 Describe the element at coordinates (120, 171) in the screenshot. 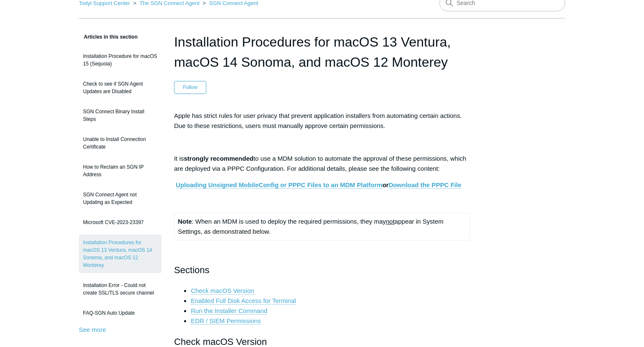

I see `a: How to Reclaim an SGN IP Address` at that location.